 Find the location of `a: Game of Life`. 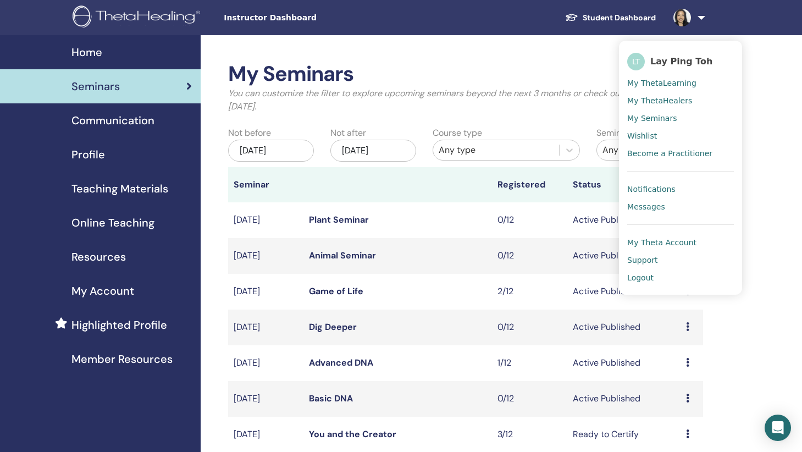

a: Game of Life is located at coordinates (336, 291).